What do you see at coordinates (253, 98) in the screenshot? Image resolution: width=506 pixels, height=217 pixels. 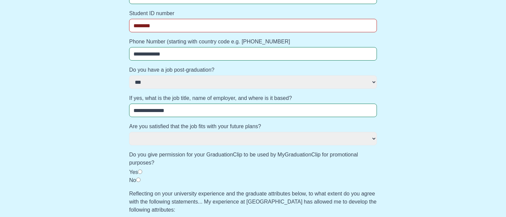 I see `label: If yes, what is the job title, name of employer, and where is it based?` at bounding box center [253, 98].